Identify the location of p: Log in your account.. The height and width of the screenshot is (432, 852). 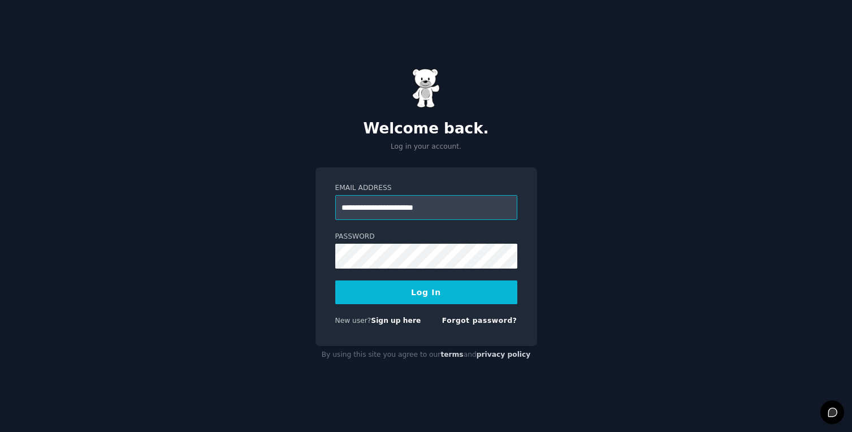
(426, 147).